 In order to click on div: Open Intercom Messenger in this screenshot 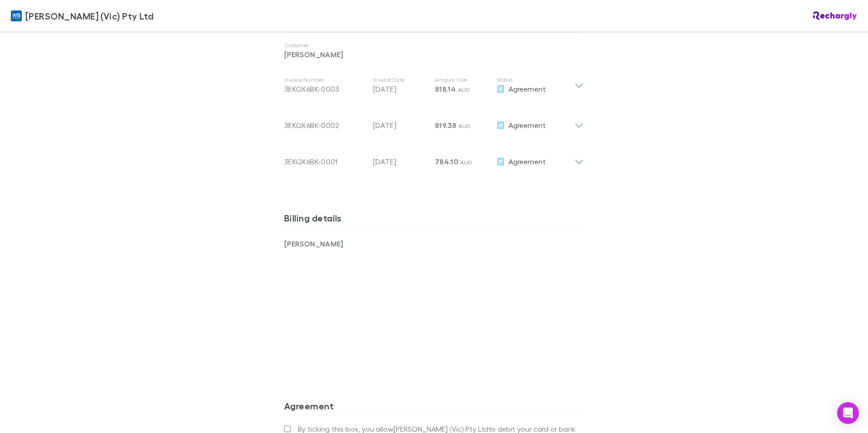, I will do `click(848, 413)`.